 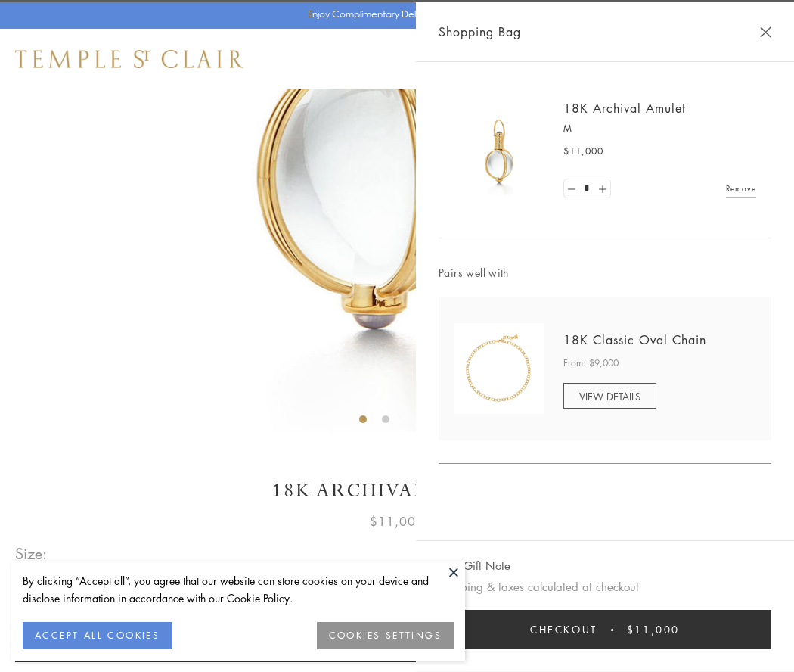 I want to click on span: From: $9,000, so click(x=591, y=364).